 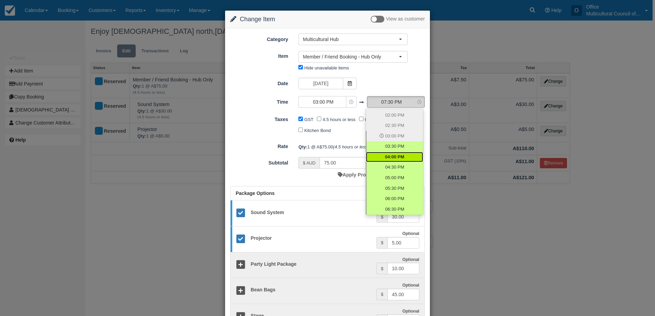 I want to click on span: Change Item, so click(x=257, y=19).